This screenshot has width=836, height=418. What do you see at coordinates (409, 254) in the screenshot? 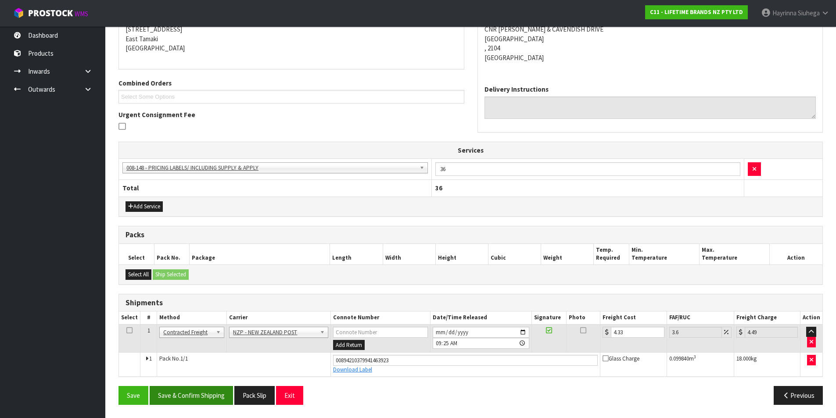
I see `th: Width` at bounding box center [409, 254].